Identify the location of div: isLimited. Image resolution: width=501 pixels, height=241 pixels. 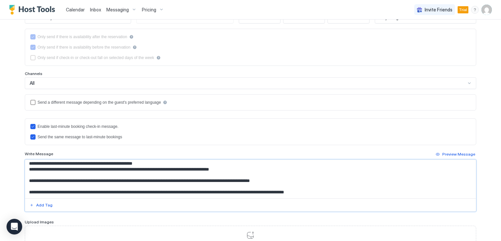
(251, 58).